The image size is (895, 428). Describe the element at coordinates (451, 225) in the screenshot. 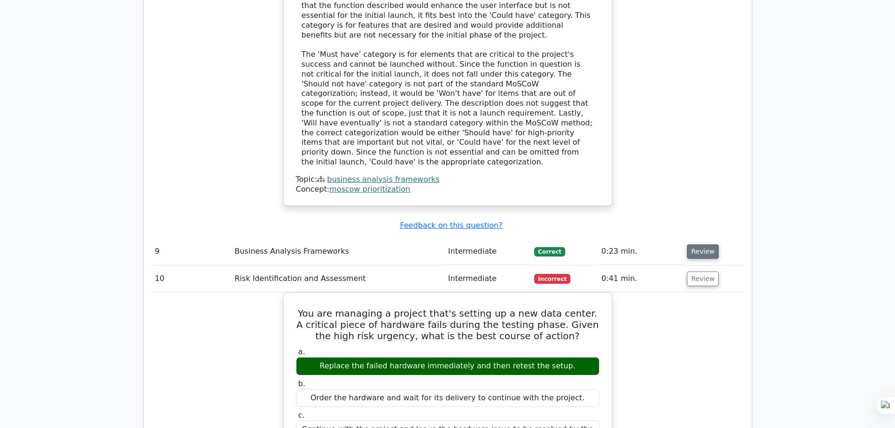

I see `a: Feedback on this question?` at that location.